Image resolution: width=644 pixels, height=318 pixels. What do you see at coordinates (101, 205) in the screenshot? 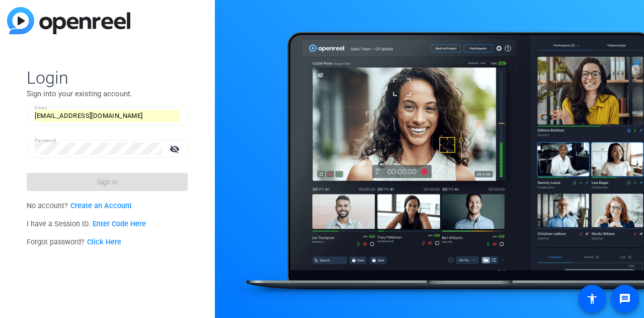
I see `a: Create an Account` at bounding box center [101, 205].